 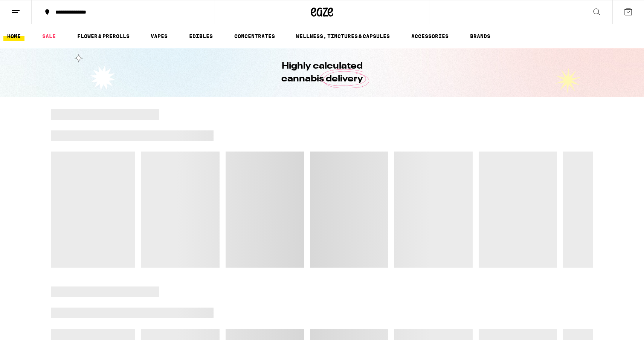 What do you see at coordinates (480, 36) in the screenshot?
I see `a: BRANDS` at bounding box center [480, 36].